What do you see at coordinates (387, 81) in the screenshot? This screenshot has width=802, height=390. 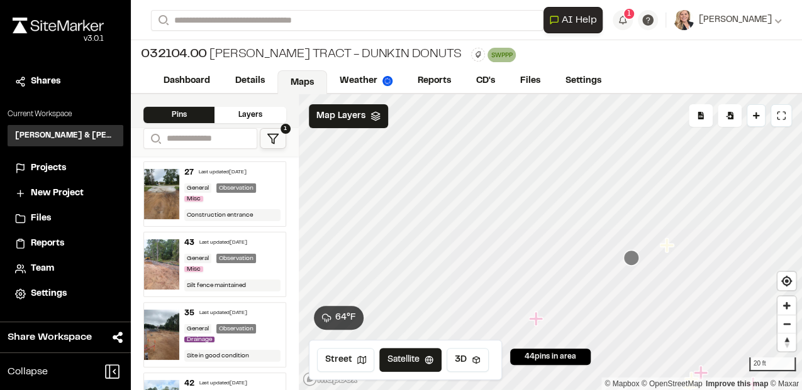 I see `img: precipai.png` at bounding box center [387, 81].